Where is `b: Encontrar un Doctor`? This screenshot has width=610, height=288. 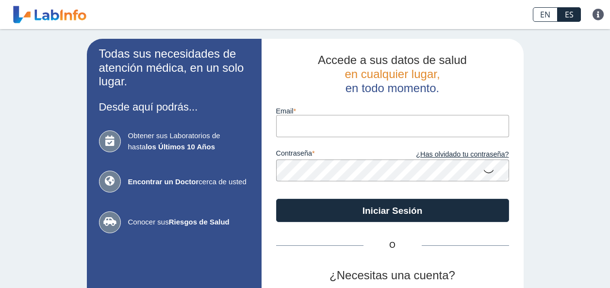 b: Encontrar un Doctor is located at coordinates (164, 182).